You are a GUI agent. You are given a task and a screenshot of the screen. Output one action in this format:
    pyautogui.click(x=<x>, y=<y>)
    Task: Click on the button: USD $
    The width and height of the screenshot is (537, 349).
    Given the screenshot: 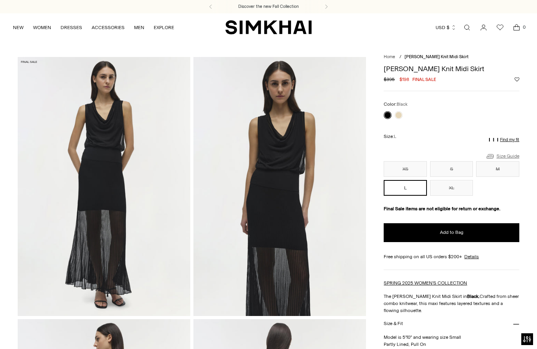 What is the action you would take?
    pyautogui.click(x=446, y=28)
    